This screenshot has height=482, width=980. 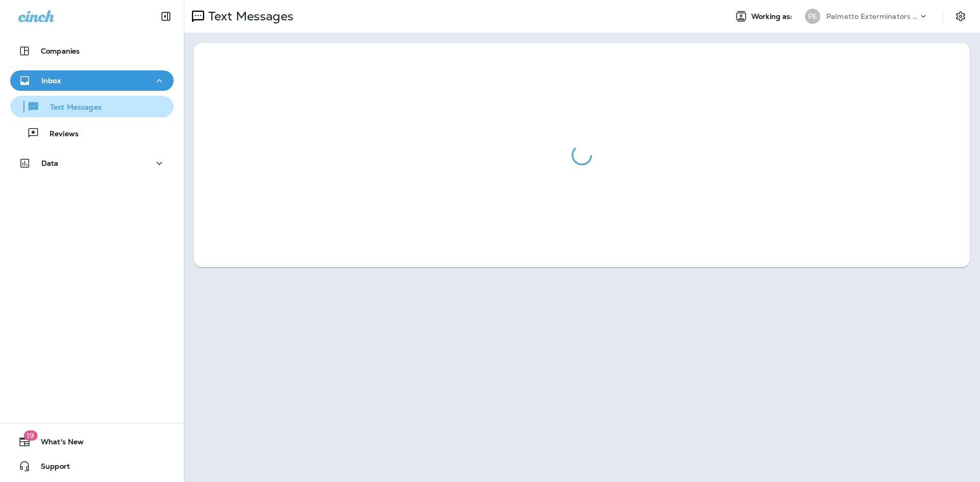 I want to click on button: 19What's New, so click(x=92, y=441).